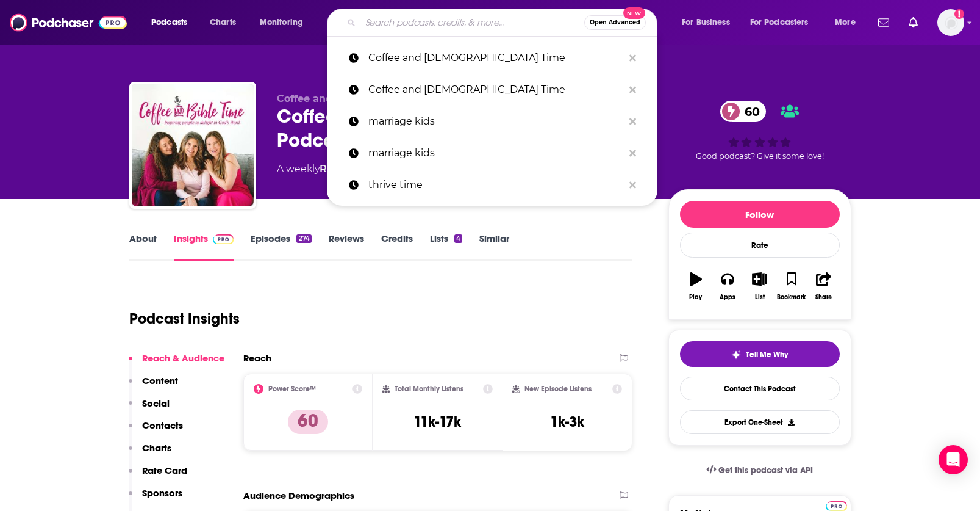  Describe the element at coordinates (258, 358) in the screenshot. I see `h2: Reach` at that location.